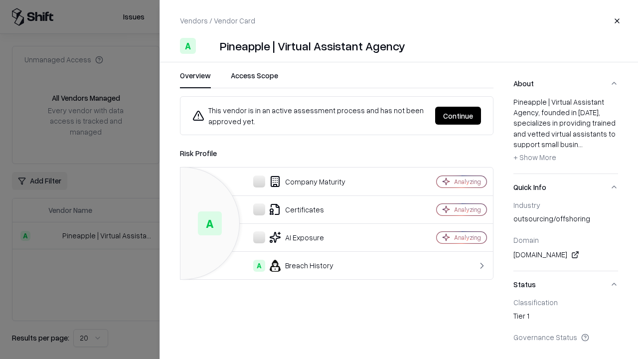 The height and width of the screenshot is (359, 638). What do you see at coordinates (566, 205) in the screenshot?
I see `div: Industry` at bounding box center [566, 205].